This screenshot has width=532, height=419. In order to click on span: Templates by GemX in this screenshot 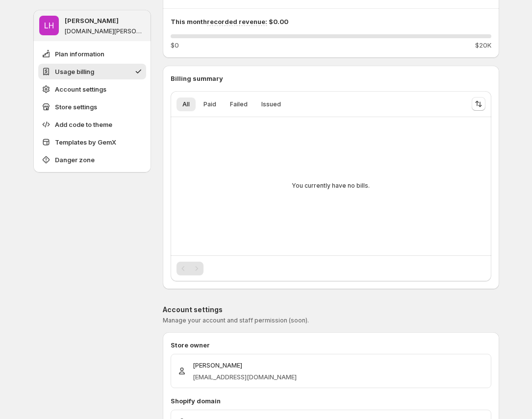, I will do `click(85, 142)`.